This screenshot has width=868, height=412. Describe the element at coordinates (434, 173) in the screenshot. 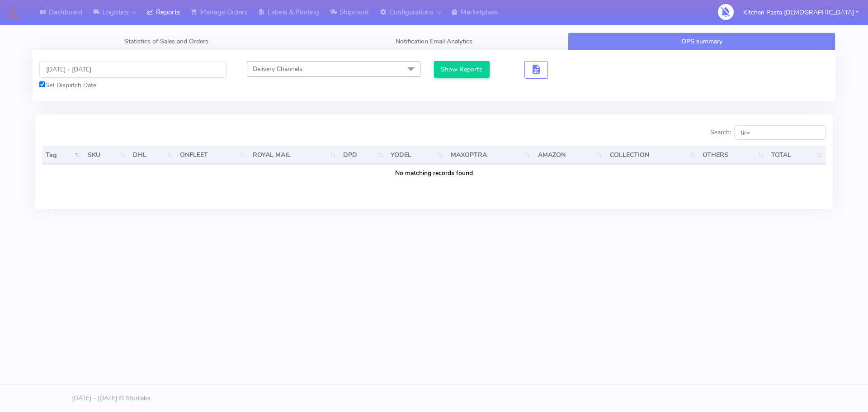

I see `td: No matching records found` at that location.